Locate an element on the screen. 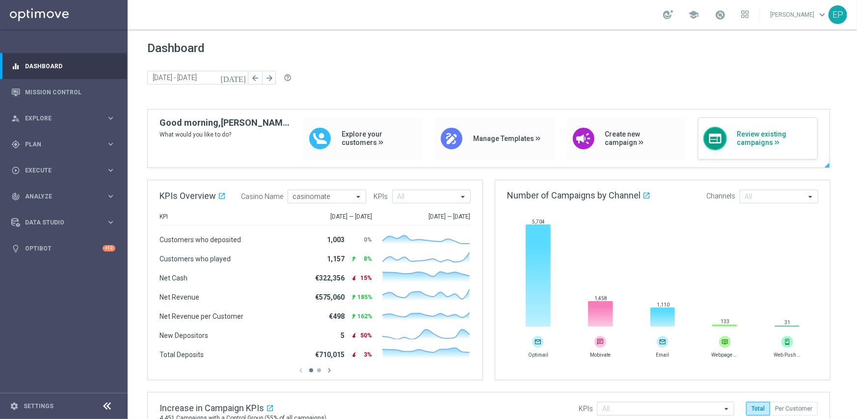 This screenshot has width=857, height=419. button: Mission Control is located at coordinates (63, 92).